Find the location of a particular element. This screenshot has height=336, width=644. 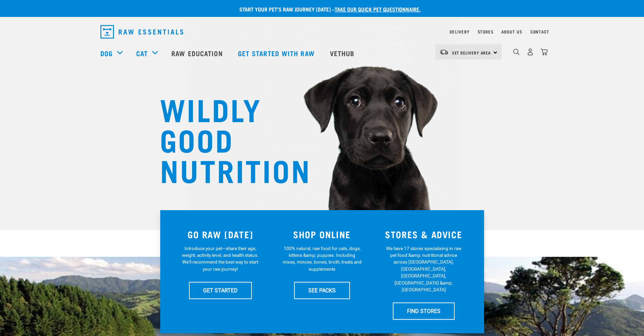

a: Get started with Raw is located at coordinates (277, 53).